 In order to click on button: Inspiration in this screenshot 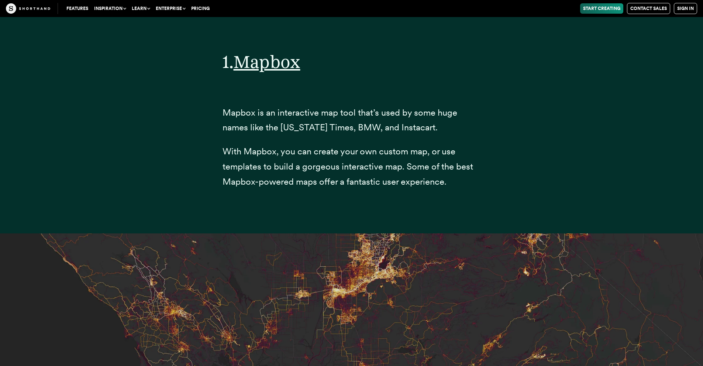, I will do `click(110, 8)`.